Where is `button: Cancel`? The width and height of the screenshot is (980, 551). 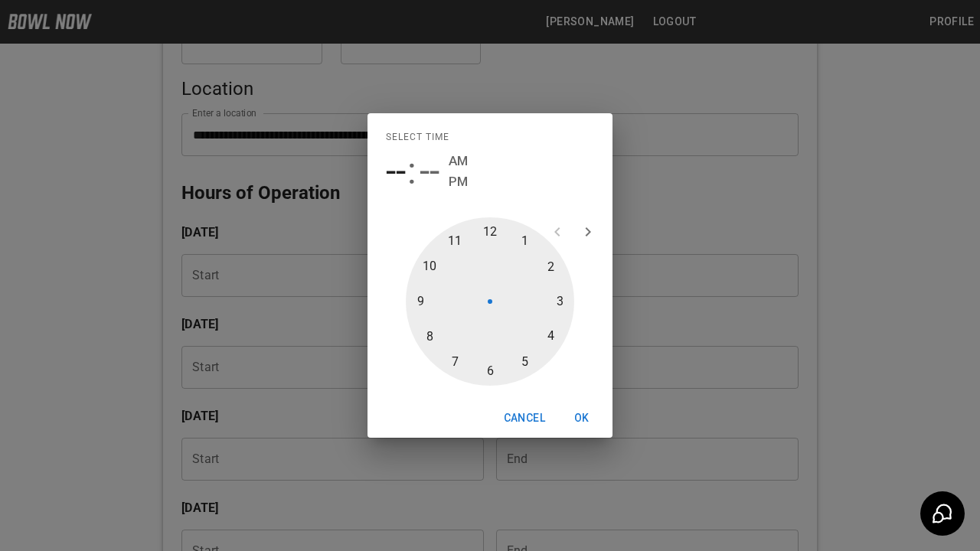 button: Cancel is located at coordinates (524, 418).